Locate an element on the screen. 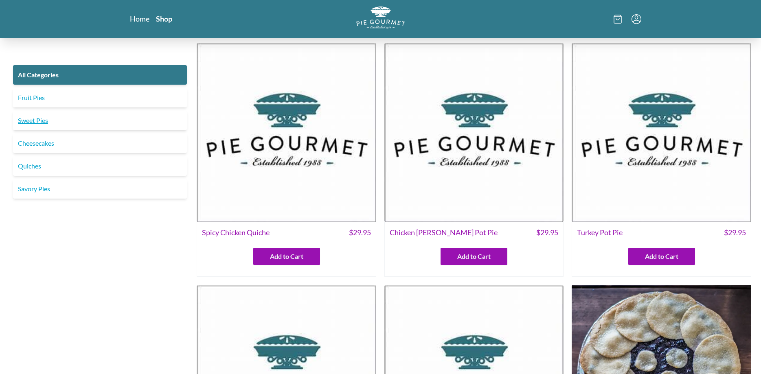  img: Turkey Pot Pie is located at coordinates (661, 132).